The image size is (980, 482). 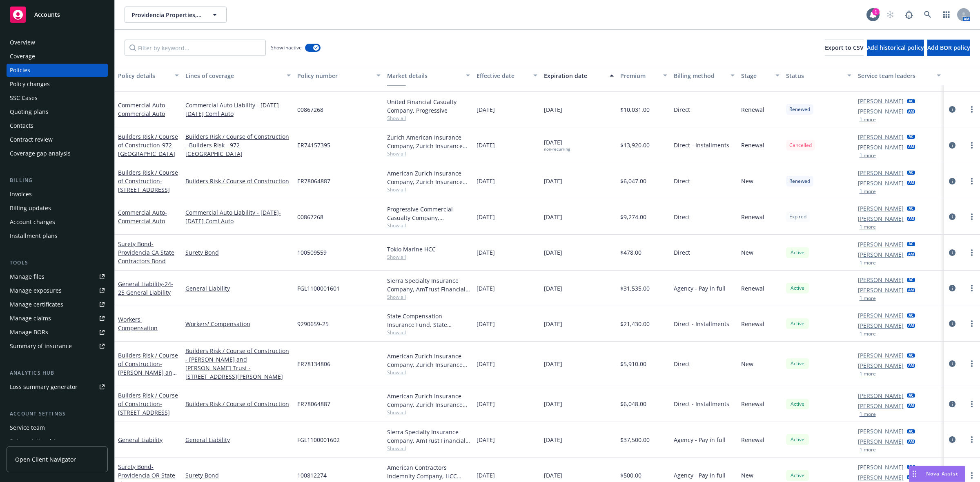 I want to click on div: Policies, so click(x=20, y=70).